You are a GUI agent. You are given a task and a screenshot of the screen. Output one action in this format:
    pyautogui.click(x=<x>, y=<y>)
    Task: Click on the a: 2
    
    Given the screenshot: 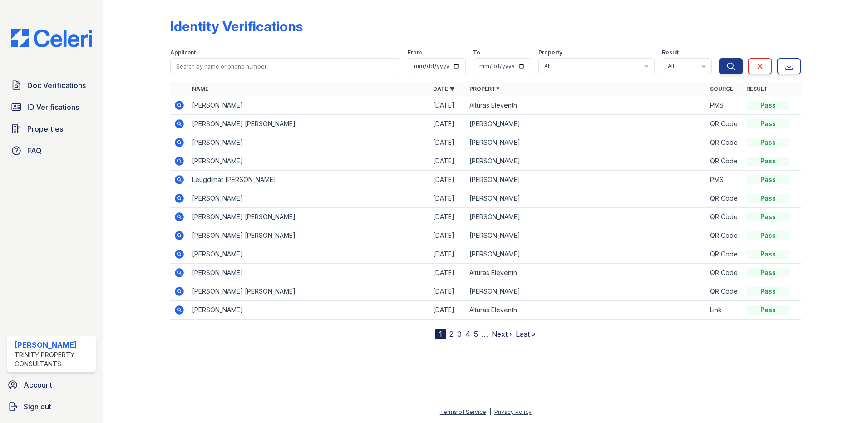 What is the action you would take?
    pyautogui.click(x=451, y=334)
    